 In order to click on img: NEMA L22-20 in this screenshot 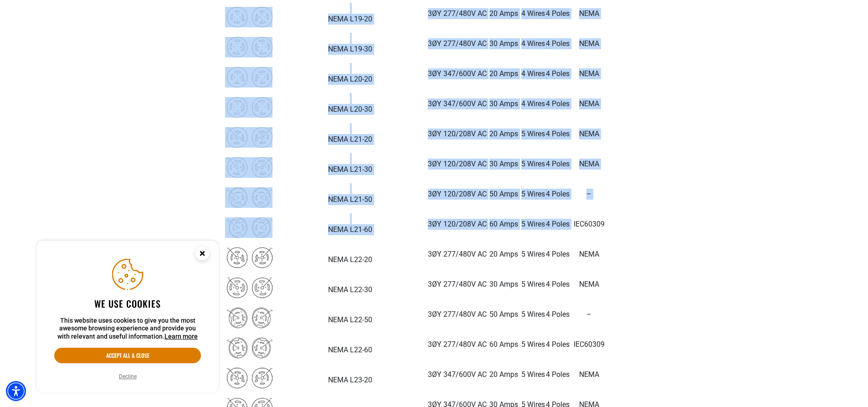, I will do `click(249, 257)`.